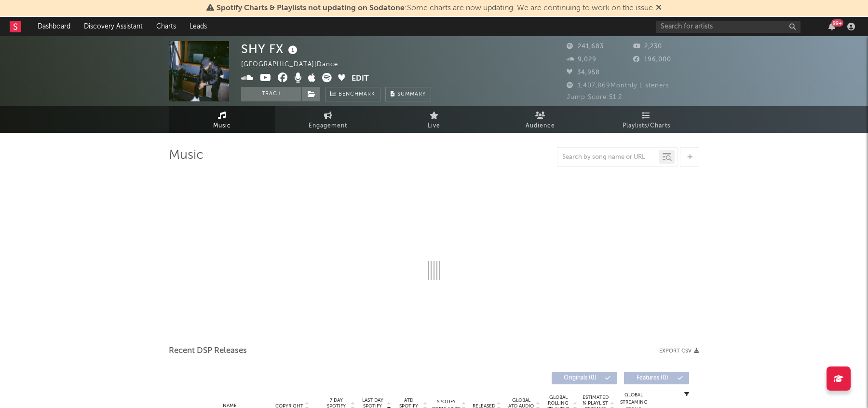  I want to click on span: 1,407,869 Monthly Listeners, so click(618, 85).